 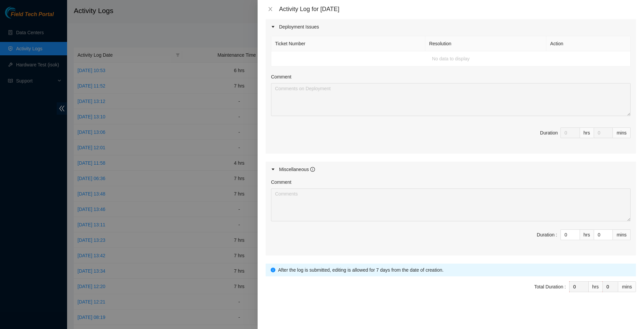 I want to click on th: Resolution, so click(x=486, y=44).